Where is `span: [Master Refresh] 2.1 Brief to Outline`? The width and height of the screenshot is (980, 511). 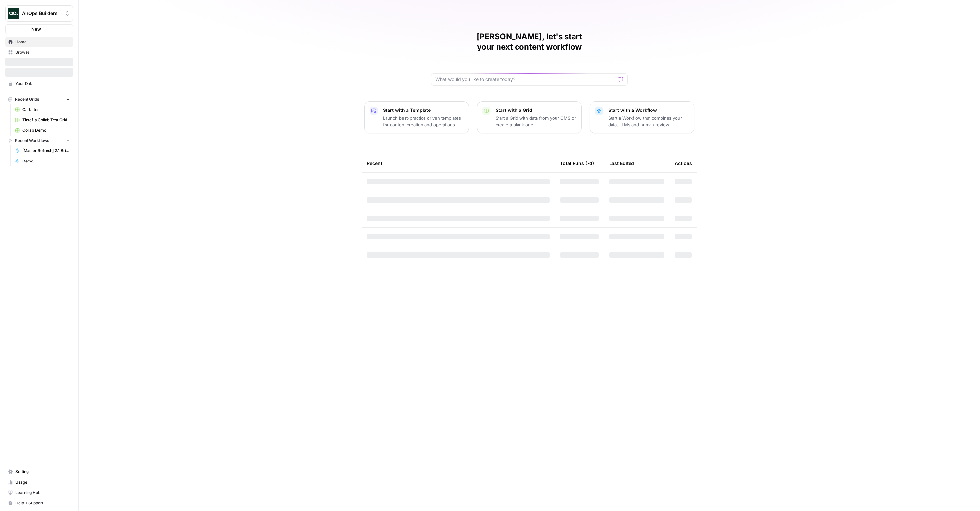
span: [Master Refresh] 2.1 Brief to Outline is located at coordinates (46, 150).